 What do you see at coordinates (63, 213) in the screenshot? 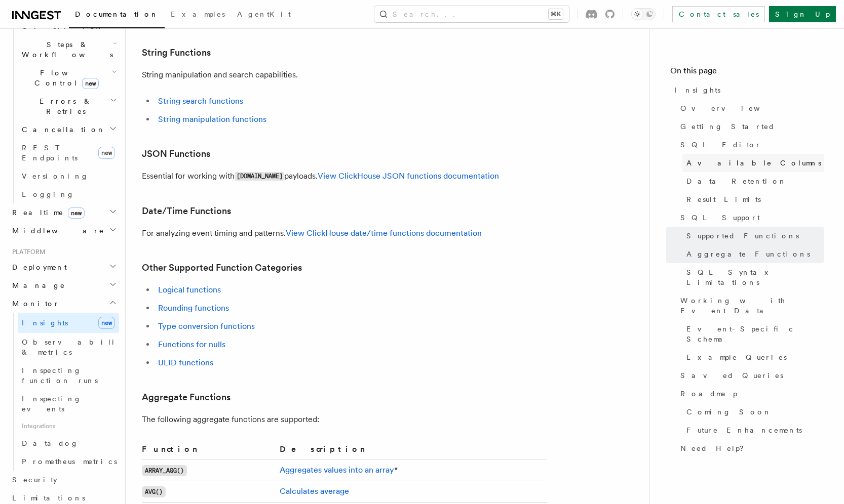
I see `button: Realtimenew` at bounding box center [63, 213].